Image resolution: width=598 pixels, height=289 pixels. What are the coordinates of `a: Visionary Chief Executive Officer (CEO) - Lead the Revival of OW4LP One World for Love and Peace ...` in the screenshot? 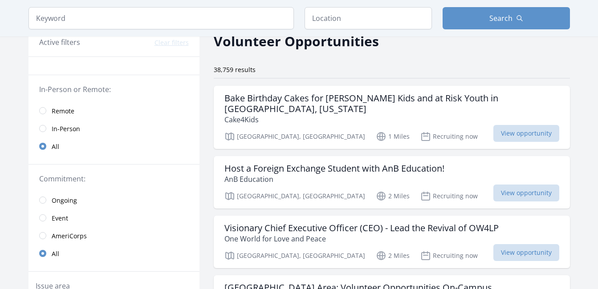 It's located at (392, 242).